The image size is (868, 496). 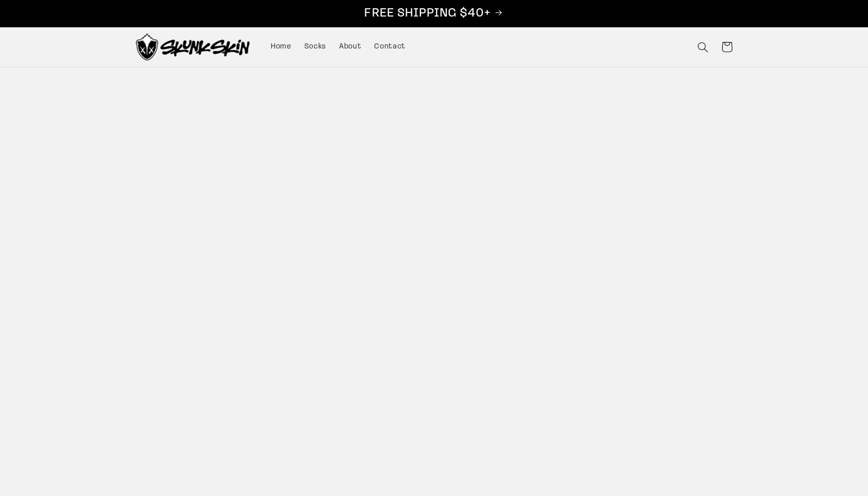 I want to click on span: Contact, so click(x=389, y=47).